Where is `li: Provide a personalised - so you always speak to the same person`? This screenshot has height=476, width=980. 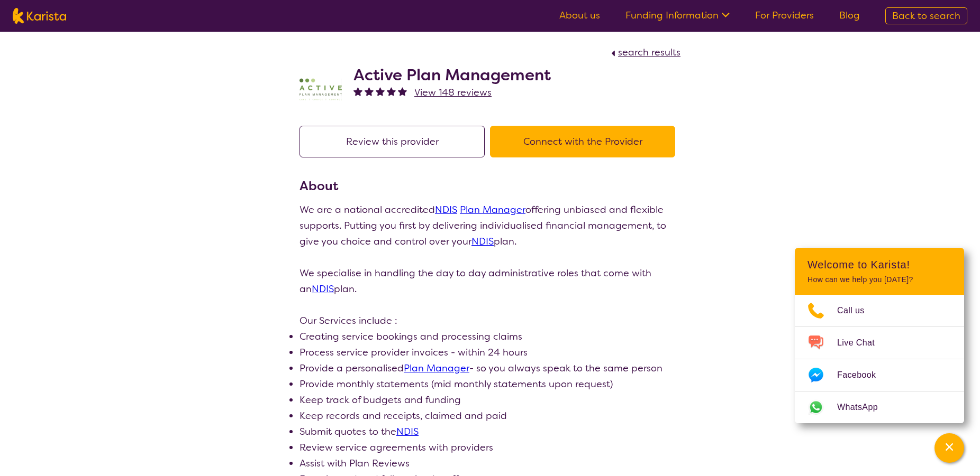 li: Provide a personalised - so you always speak to the same person is located at coordinates (490, 369).